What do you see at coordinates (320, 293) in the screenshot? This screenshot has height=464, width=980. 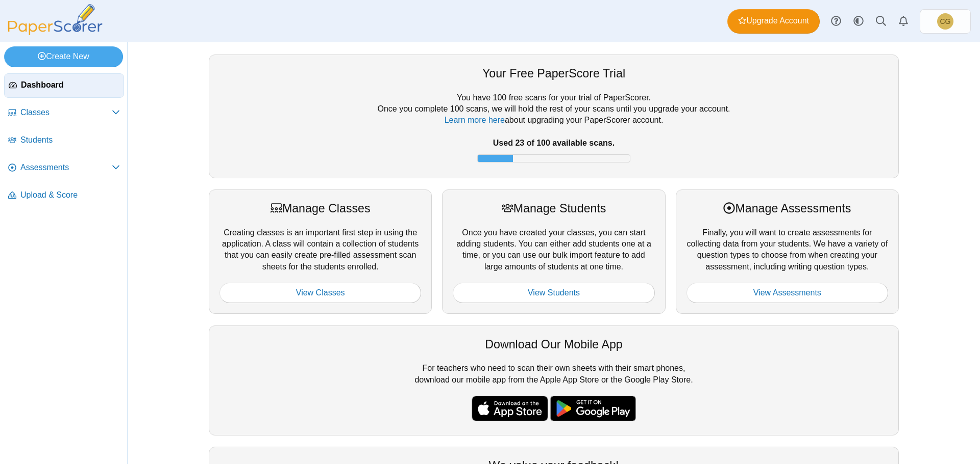 I see `a: View Classes` at bounding box center [320, 293].